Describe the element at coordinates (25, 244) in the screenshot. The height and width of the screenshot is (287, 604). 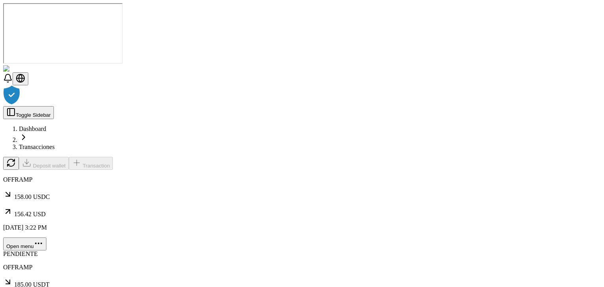
I see `button: Open menu` at that location.